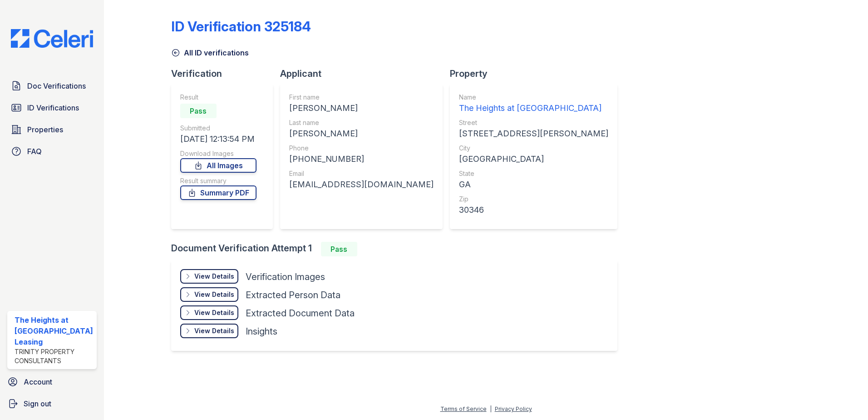 This screenshot has height=420, width=868. What do you see at coordinates (219, 97) in the screenshot?
I see `div: Result` at bounding box center [219, 97].